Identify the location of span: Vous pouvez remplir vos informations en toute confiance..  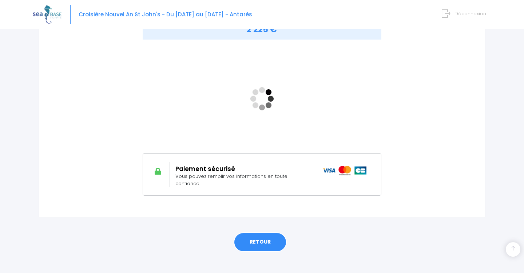
(231, 180).